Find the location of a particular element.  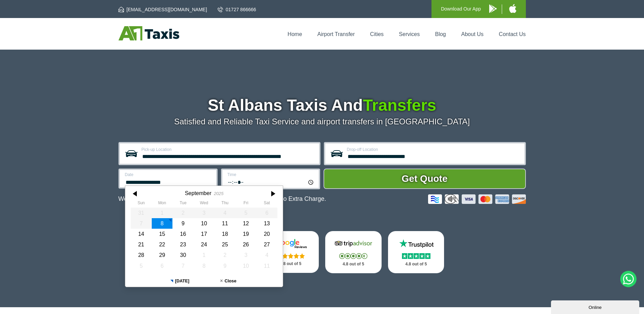

div: 02 October 2025 is located at coordinates (225, 255).